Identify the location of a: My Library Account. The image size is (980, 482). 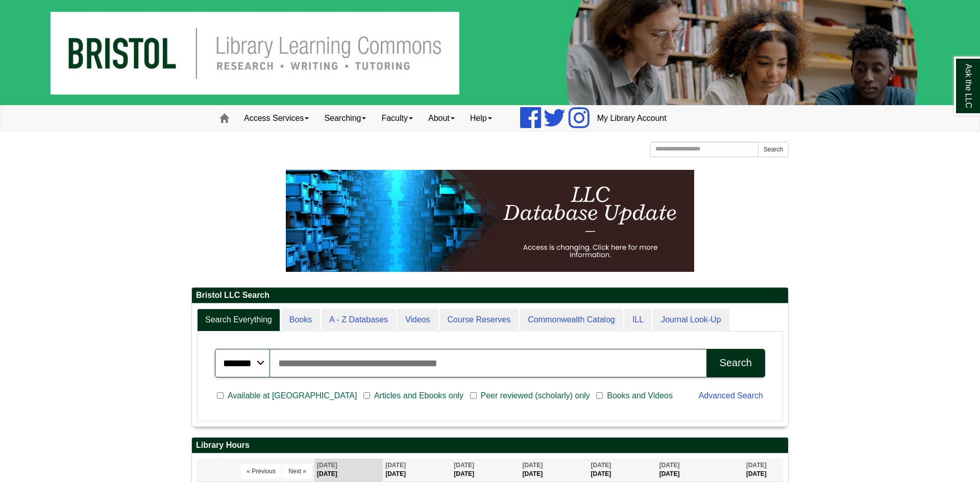
(632, 118).